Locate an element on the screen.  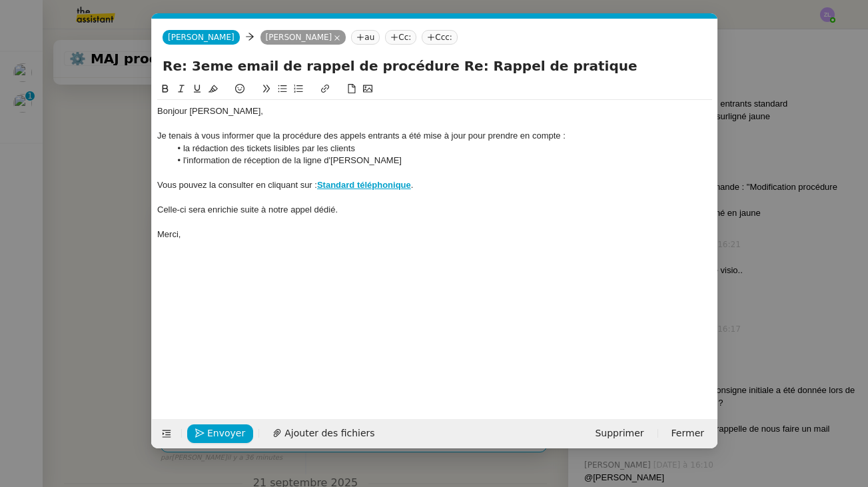
div: Vous pouvez la consulter en cliquant sur : . is located at coordinates (434, 185).